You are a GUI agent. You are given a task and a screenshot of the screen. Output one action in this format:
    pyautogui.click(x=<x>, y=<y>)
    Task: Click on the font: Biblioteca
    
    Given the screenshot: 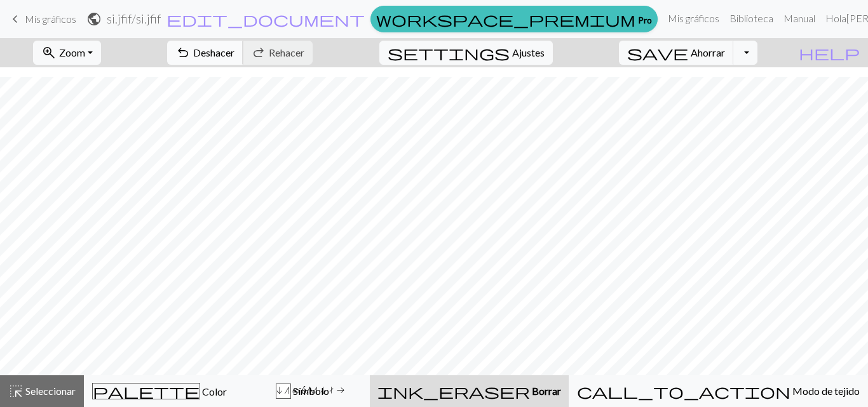 What is the action you would take?
    pyautogui.click(x=751, y=17)
    